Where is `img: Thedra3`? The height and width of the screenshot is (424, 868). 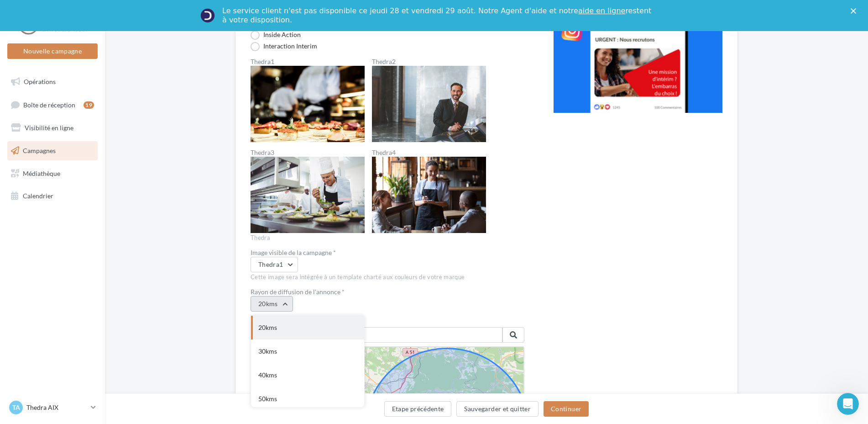
img: Thedra3 is located at coordinates (308, 195).